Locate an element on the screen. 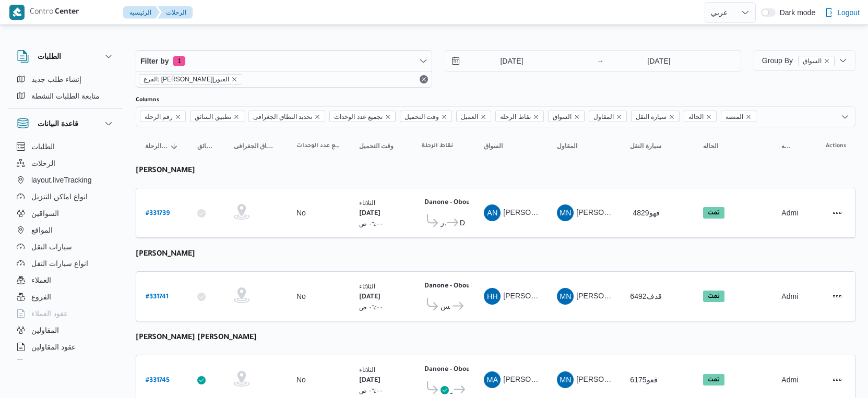 Image resolution: width=868 pixels, height=398 pixels. b: # 331741 is located at coordinates (157, 297).